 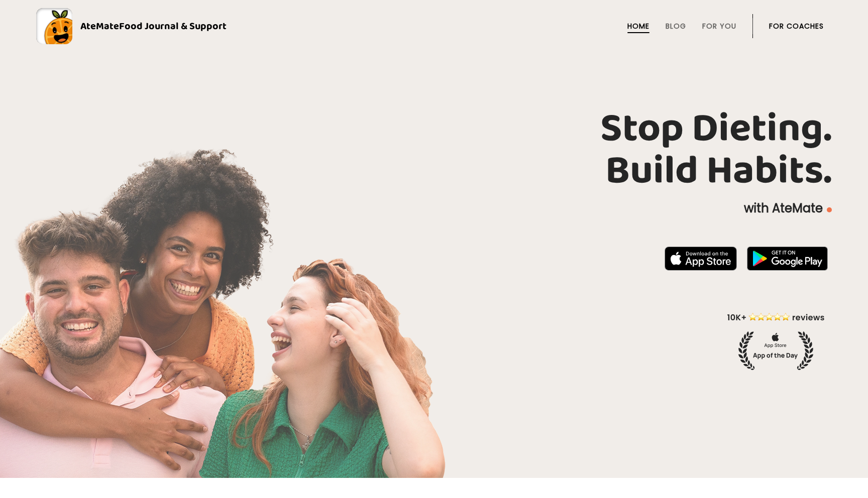 What do you see at coordinates (173, 26) in the screenshot?
I see `span: Food Journal & Support` at bounding box center [173, 26].